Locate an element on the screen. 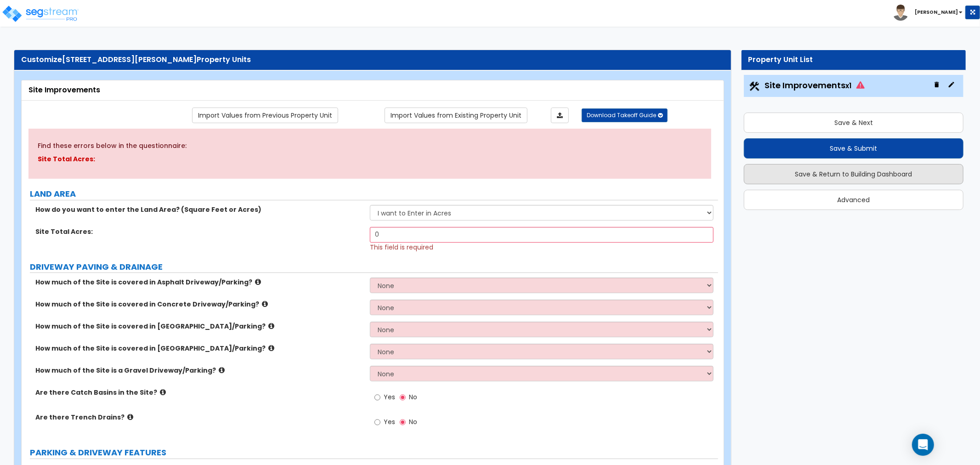  a: Import the dynamic attribute values from existing properties. is located at coordinates (456, 115).